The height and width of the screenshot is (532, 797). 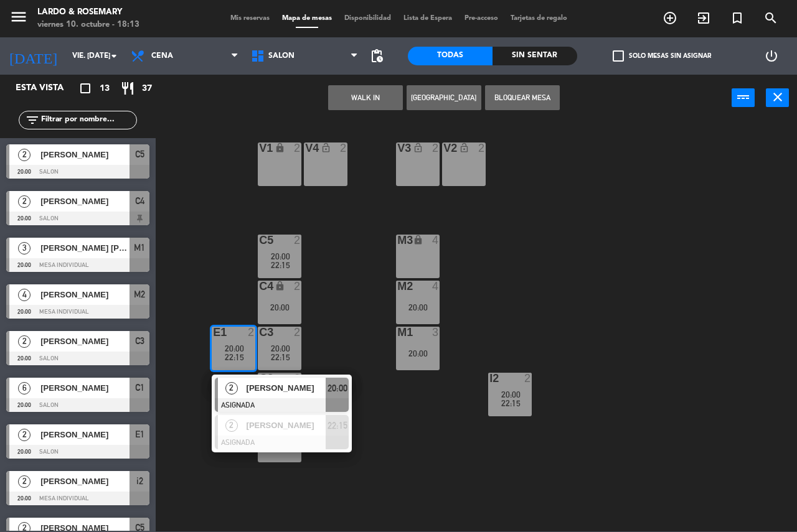 What do you see at coordinates (662, 56) in the screenshot?
I see `label: Solo mesas sin asignar` at bounding box center [662, 56].